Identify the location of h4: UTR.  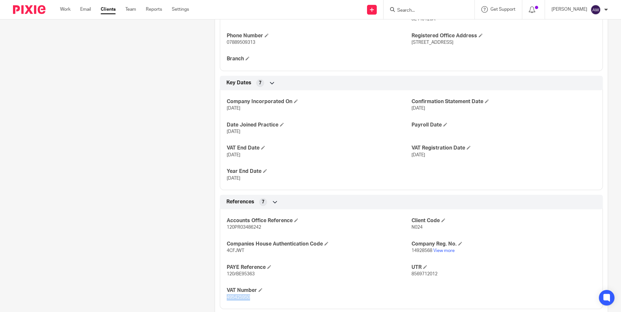
(504, 268).